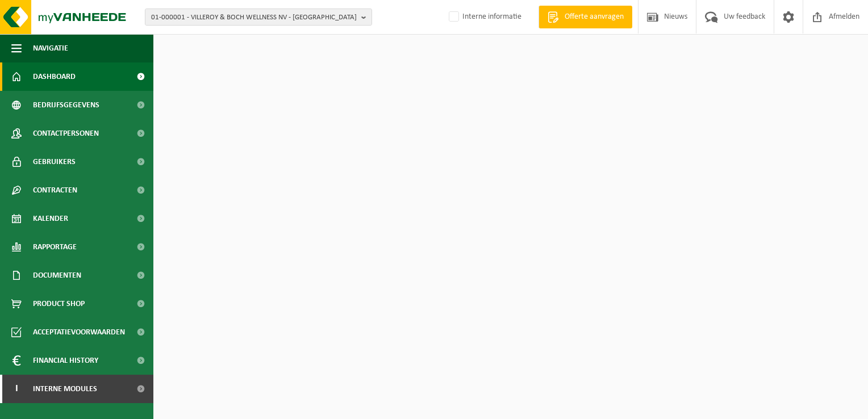  I want to click on span: Interne modules, so click(65, 389).